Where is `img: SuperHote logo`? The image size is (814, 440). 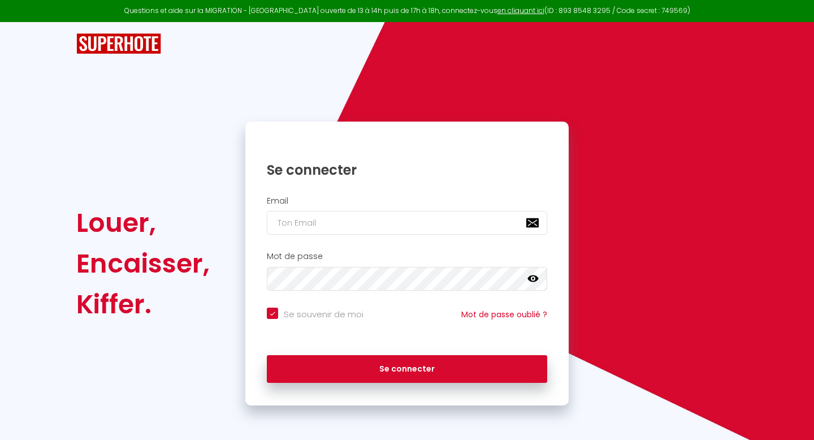 img: SuperHote logo is located at coordinates (119, 44).